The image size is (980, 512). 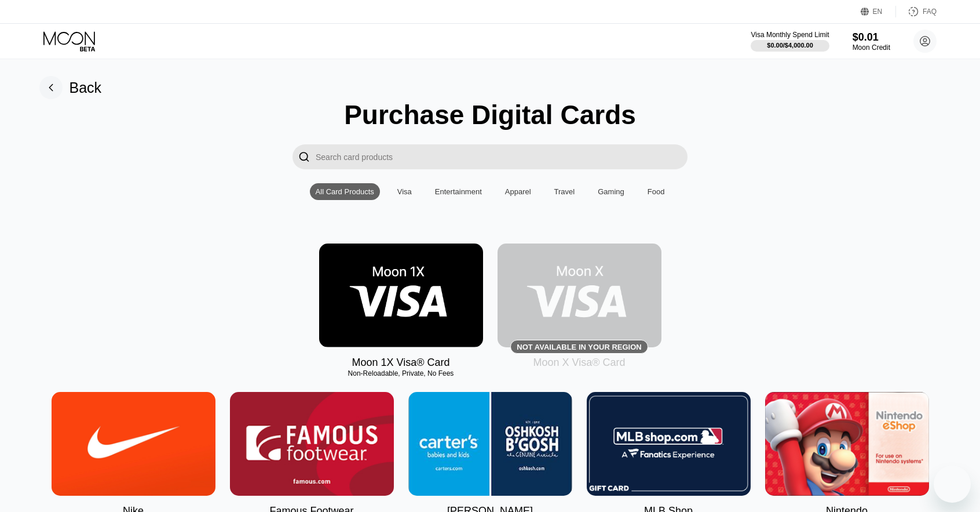 I want to click on div: Moon Credit, so click(x=871, y=47).